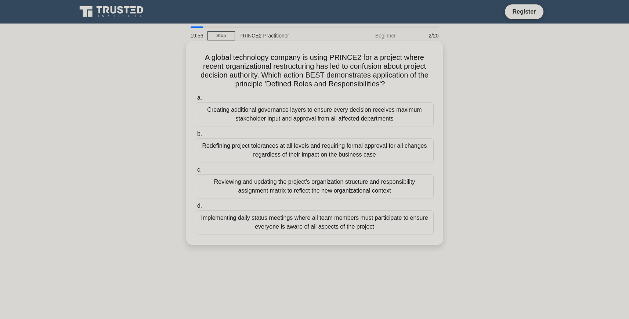 The image size is (629, 319). Describe the element at coordinates (315, 71) in the screenshot. I see `h5: A global technology company is using PRINCE2 for a project where recent organizational restructur...` at that location.